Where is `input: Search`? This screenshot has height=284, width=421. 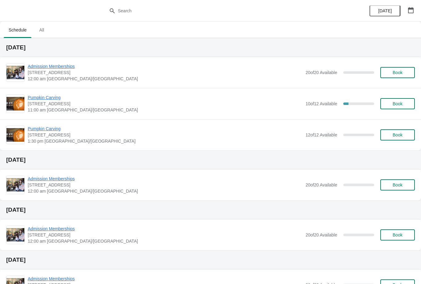 input: Search is located at coordinates (217, 11).